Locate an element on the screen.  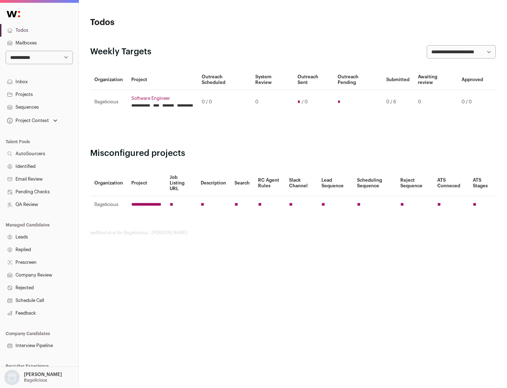
th: Scheduling Sequence is located at coordinates (375, 183).